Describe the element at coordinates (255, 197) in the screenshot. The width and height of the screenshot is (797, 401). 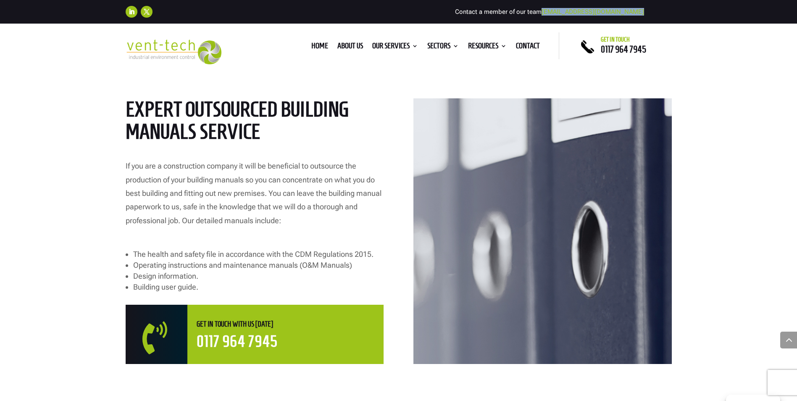
I see `p: If you are a construction company it will be beneficial to outsource the production of your build...` at that location.